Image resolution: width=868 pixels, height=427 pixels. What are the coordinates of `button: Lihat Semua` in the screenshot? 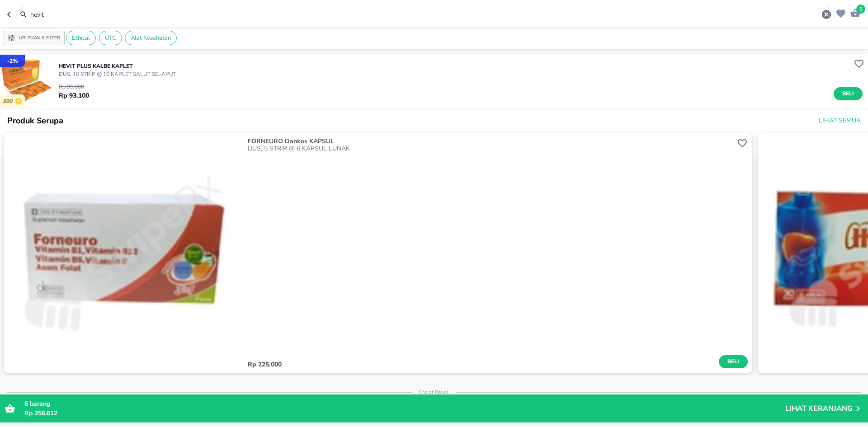 It's located at (839, 121).